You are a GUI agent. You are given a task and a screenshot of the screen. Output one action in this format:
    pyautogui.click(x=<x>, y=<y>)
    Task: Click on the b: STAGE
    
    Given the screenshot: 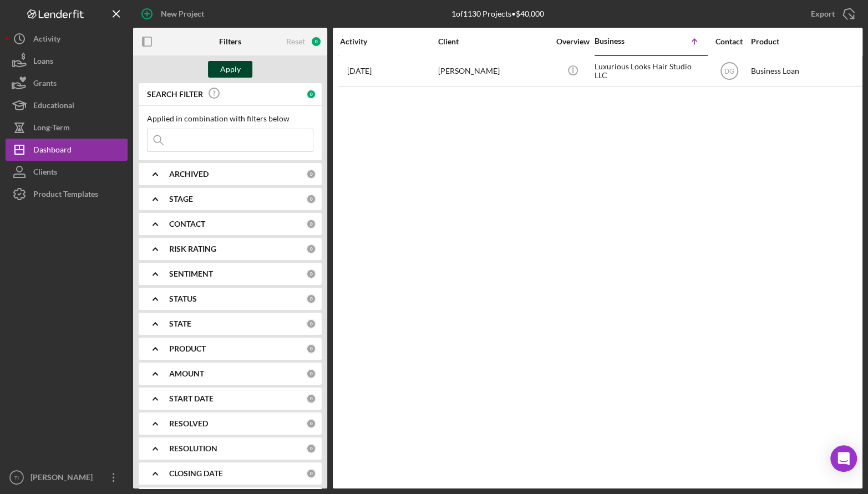 What is the action you would take?
    pyautogui.click(x=181, y=199)
    